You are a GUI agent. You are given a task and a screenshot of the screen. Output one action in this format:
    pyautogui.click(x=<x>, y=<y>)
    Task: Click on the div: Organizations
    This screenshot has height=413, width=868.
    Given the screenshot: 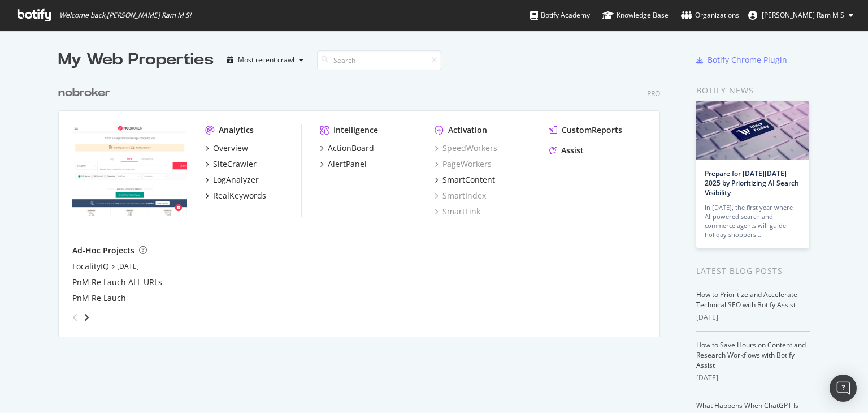 What is the action you would take?
    pyautogui.click(x=709, y=15)
    